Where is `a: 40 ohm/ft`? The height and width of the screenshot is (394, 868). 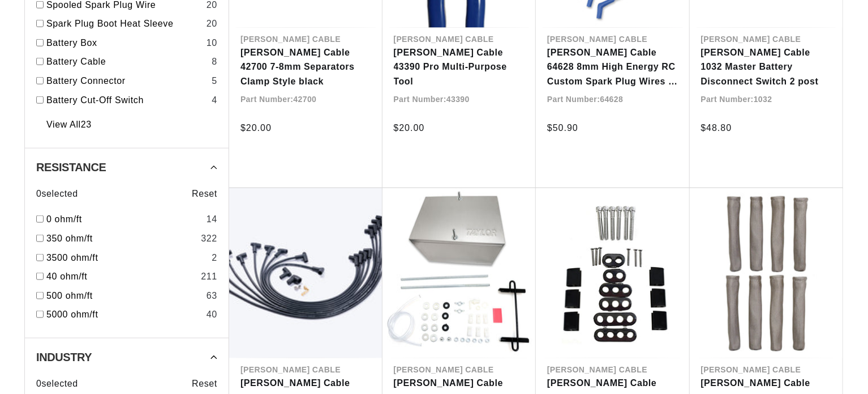
a: 40 ohm/ft is located at coordinates (121, 277).